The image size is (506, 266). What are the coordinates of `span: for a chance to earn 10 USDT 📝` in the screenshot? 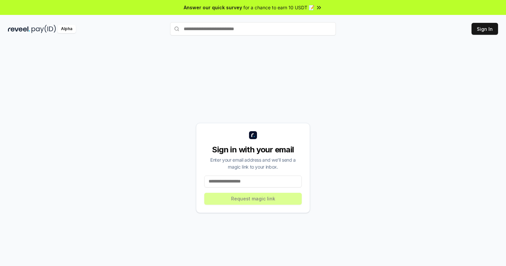 It's located at (279, 7).